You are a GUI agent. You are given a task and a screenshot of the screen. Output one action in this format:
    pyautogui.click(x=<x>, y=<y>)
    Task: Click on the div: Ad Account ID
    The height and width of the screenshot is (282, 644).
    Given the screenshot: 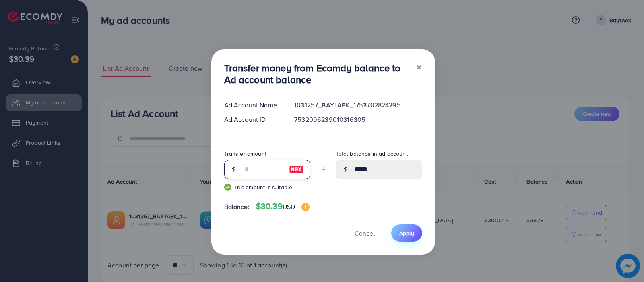 What is the action you would take?
    pyautogui.click(x=253, y=119)
    